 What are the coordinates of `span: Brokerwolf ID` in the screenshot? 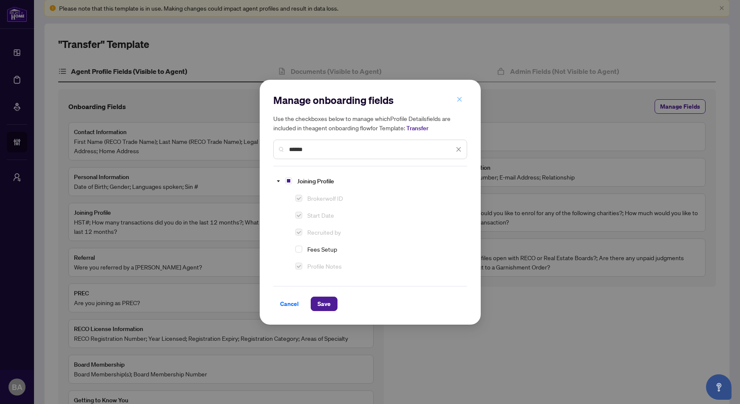 It's located at (325, 198).